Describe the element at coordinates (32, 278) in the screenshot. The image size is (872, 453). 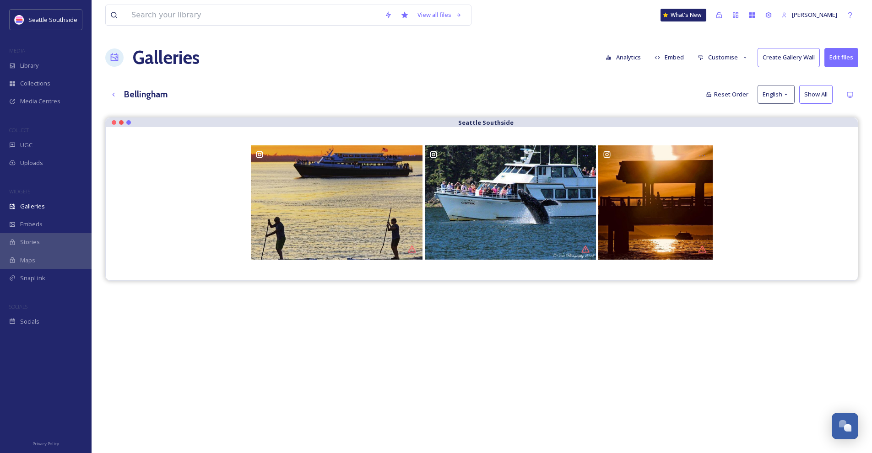
I see `span: SnapLink` at that location.